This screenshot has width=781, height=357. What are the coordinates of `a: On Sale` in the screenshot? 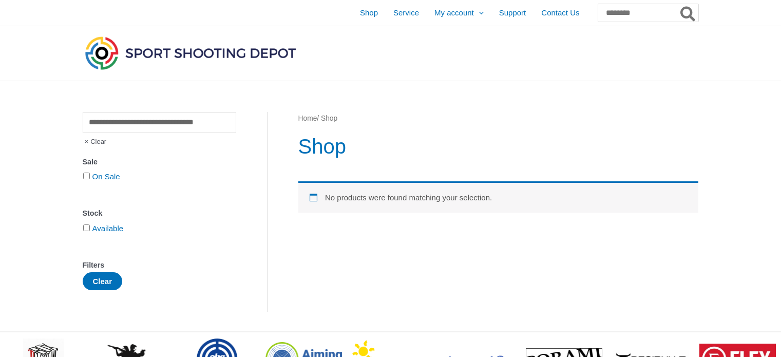 It's located at (106, 176).